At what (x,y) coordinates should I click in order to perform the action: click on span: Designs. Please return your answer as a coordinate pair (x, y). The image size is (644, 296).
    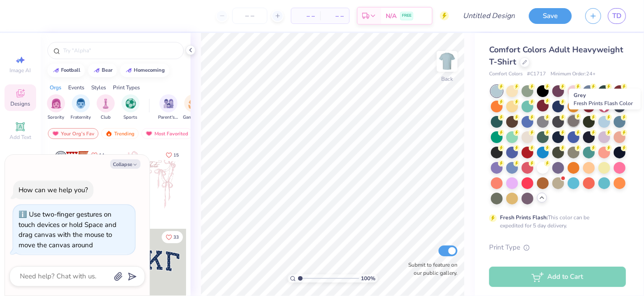
    Looking at the image, I should click on (20, 104).